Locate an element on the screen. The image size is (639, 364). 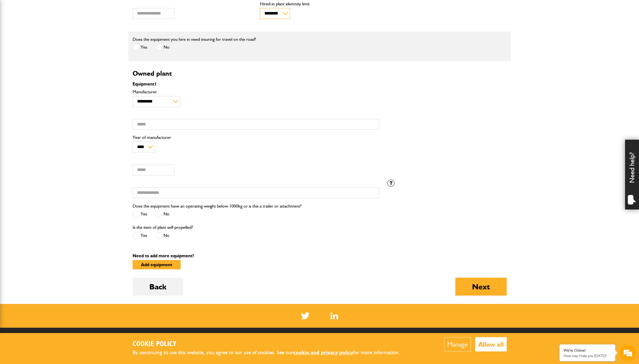
h2: Cookie Policy is located at coordinates (271, 344).